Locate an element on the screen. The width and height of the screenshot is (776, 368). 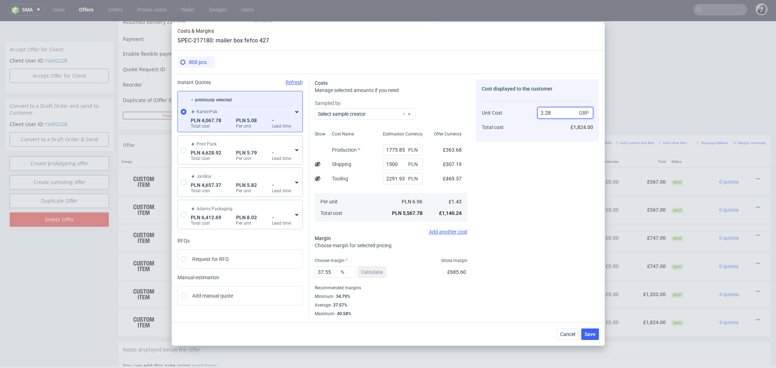
span: 800 pcs is located at coordinates (198, 62).